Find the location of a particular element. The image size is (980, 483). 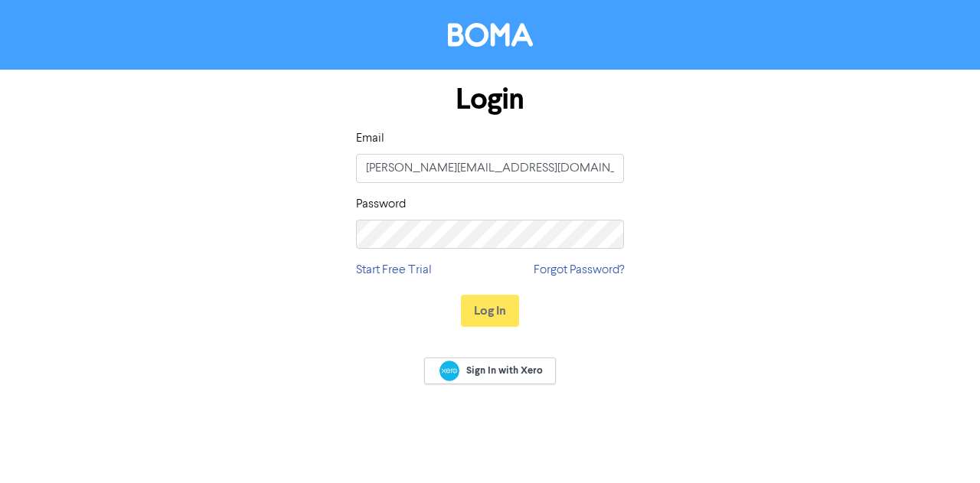

button: Log In is located at coordinates (490, 311).